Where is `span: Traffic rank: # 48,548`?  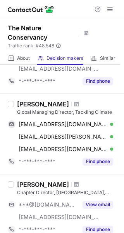
span: Traffic rank: # 48,548 is located at coordinates (31, 46).